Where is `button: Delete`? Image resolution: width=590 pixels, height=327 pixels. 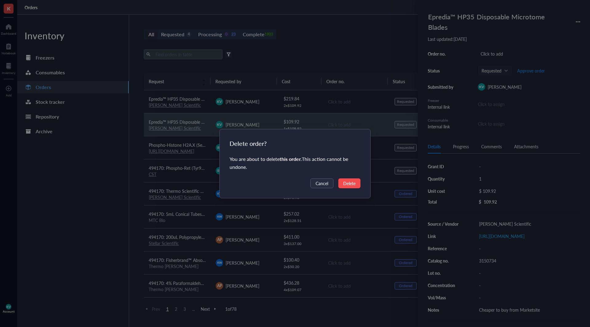
button: Delete is located at coordinates (349, 183).